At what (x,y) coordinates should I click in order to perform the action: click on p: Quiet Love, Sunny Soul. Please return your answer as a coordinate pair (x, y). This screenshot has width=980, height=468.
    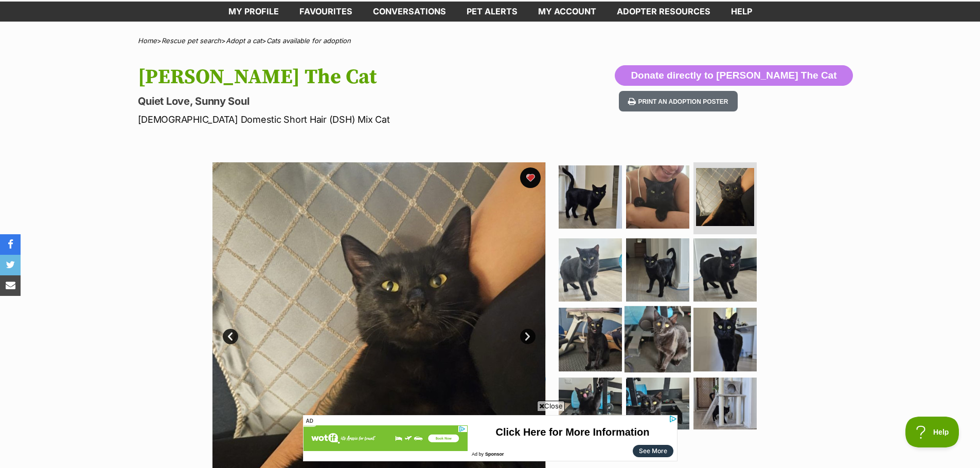
    Looking at the image, I should click on (356, 102).